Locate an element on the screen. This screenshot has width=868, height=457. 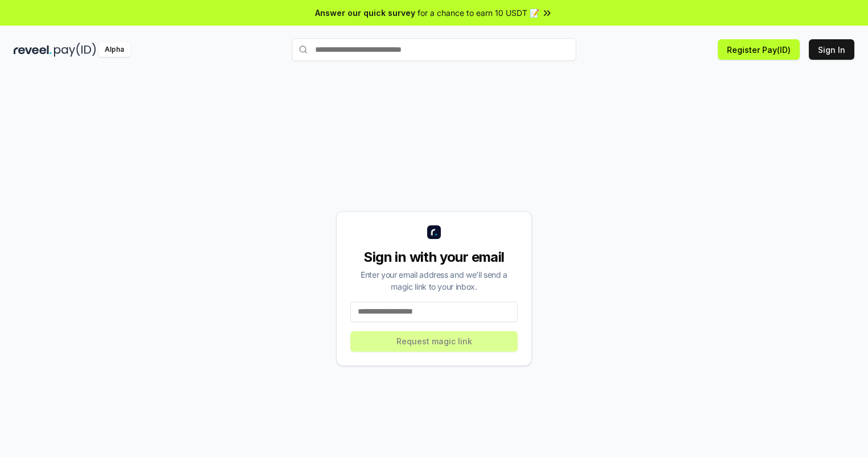
button: Register Pay(ID) is located at coordinates (759, 49).